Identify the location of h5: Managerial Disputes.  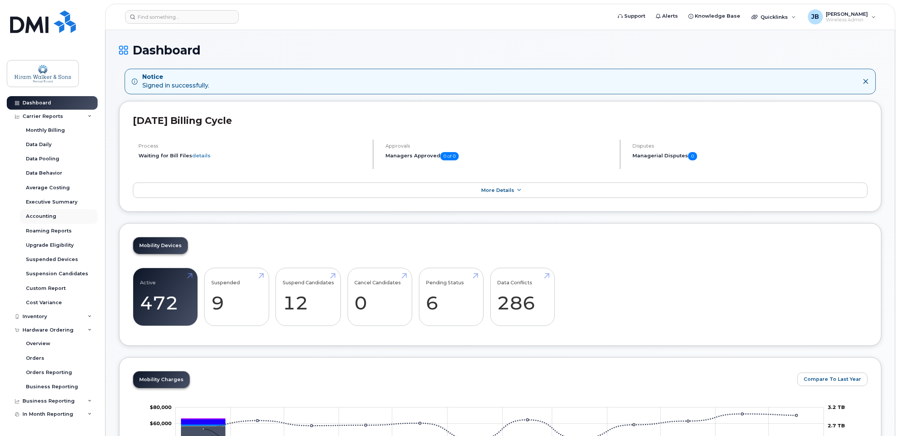
(750, 156).